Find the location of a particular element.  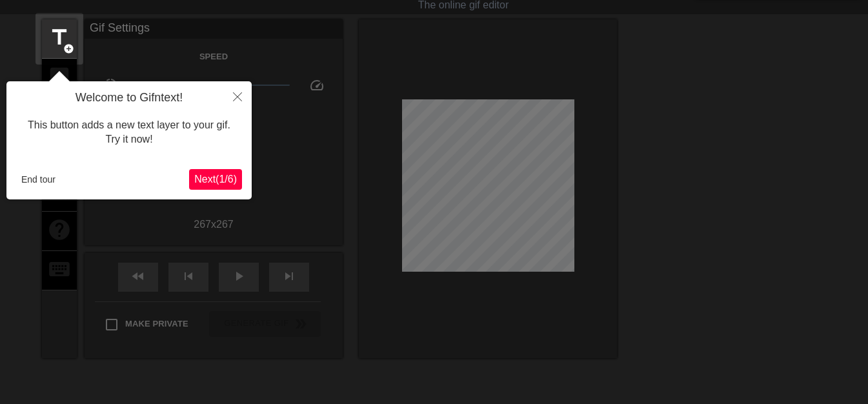

button: Close is located at coordinates (238, 96).